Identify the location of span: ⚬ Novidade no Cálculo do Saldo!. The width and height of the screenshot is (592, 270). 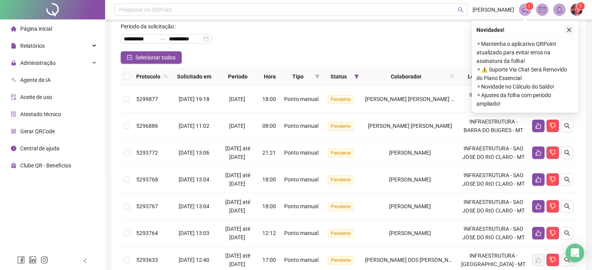
(525, 87).